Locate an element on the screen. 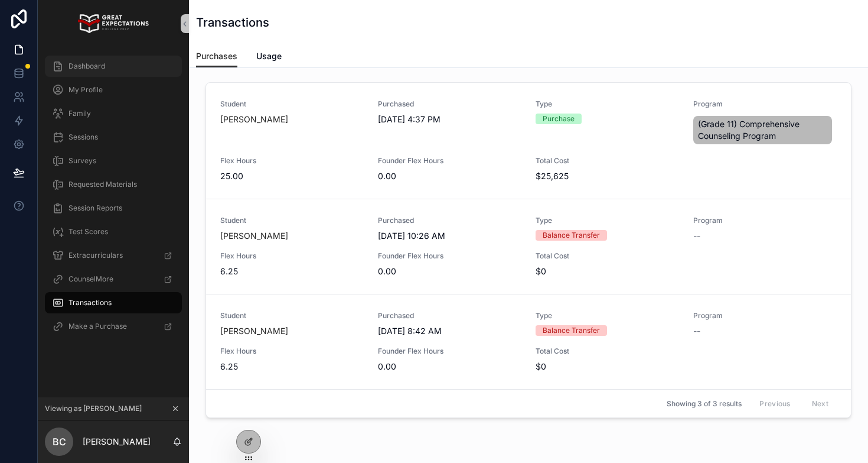 Image resolution: width=868 pixels, height=463 pixels. span: Transactions is located at coordinates (90, 303).